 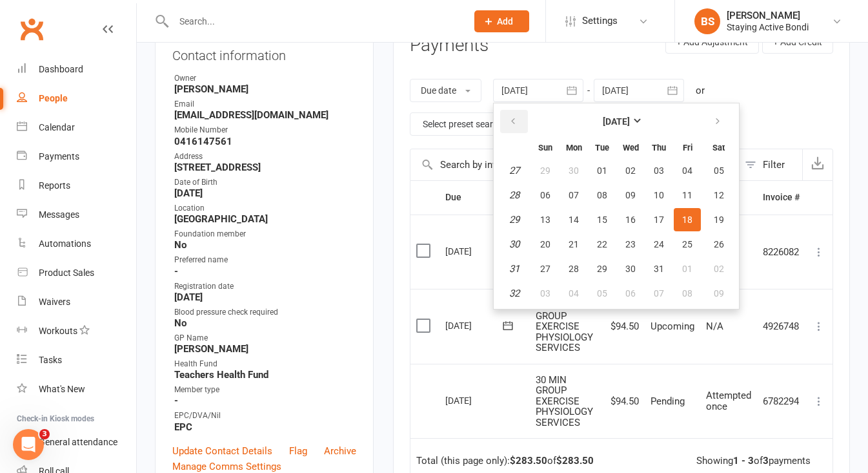 What do you see at coordinates (602, 244) in the screenshot?
I see `button: 22` at bounding box center [602, 244].